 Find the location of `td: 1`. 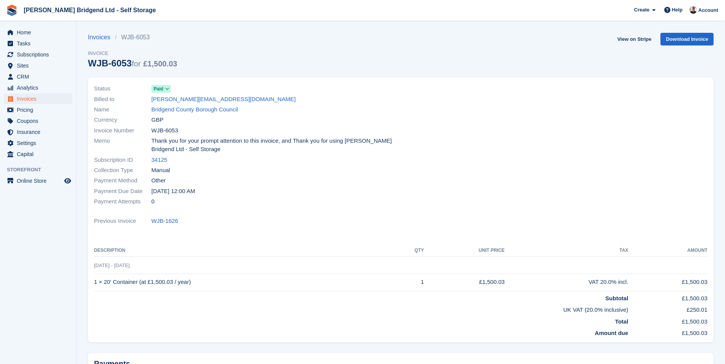

td: 1 is located at coordinates (409, 282).